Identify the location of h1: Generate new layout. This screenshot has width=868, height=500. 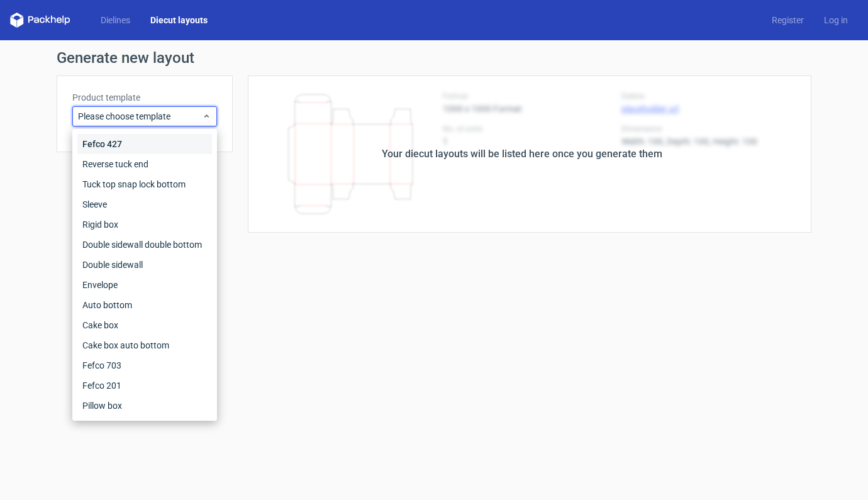
(434, 58).